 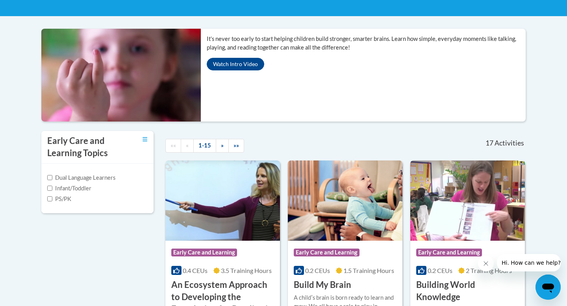 I want to click on a: Previous, so click(x=187, y=146).